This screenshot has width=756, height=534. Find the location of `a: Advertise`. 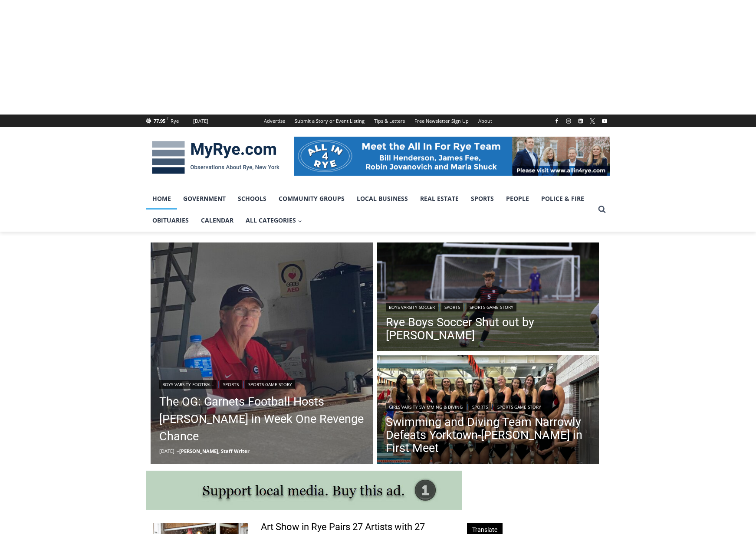

a: Advertise is located at coordinates (275, 121).